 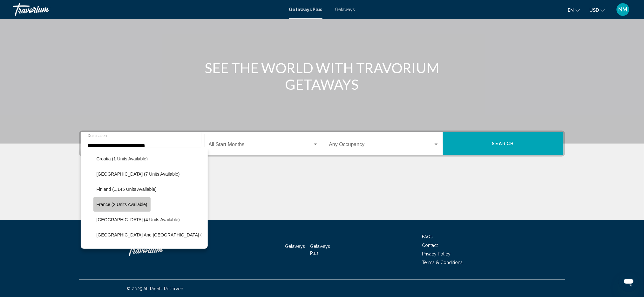 I want to click on span: Croatia (1 units available), so click(x=122, y=159).